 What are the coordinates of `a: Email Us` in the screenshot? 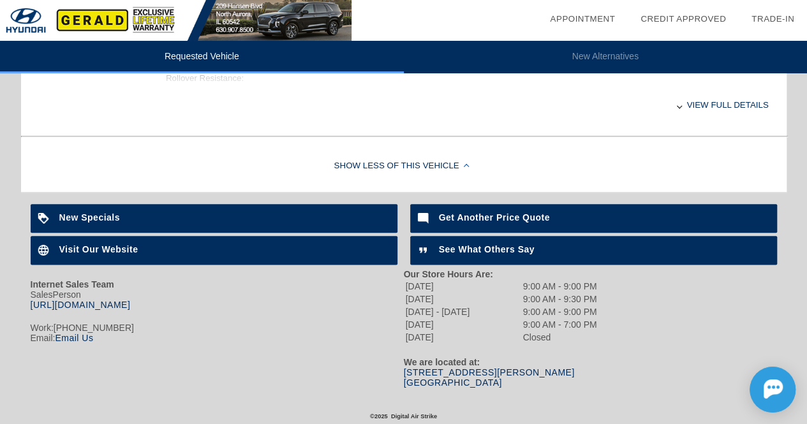 It's located at (74, 338).